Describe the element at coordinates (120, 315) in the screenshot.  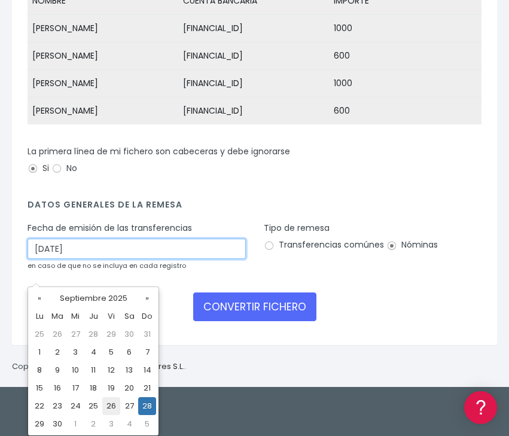
I see `a: API` at that location.